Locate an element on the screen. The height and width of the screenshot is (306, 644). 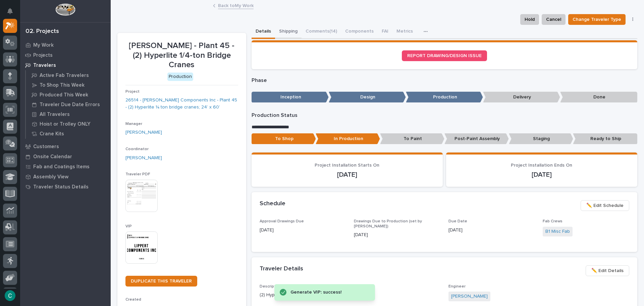
button: Details is located at coordinates (263, 32).